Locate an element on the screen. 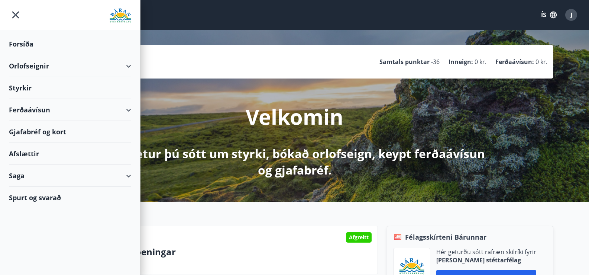  p: Ferðaávísun : is located at coordinates (515, 62).